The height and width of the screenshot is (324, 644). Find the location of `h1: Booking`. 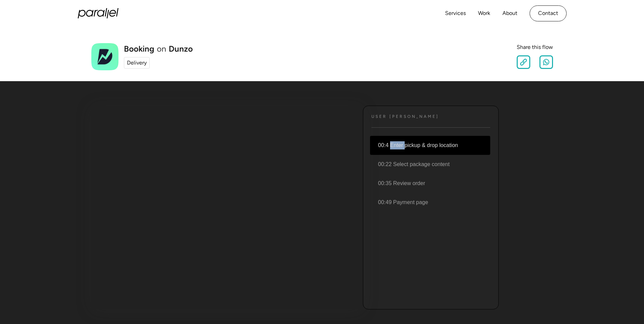

h1: Booking is located at coordinates (139, 49).